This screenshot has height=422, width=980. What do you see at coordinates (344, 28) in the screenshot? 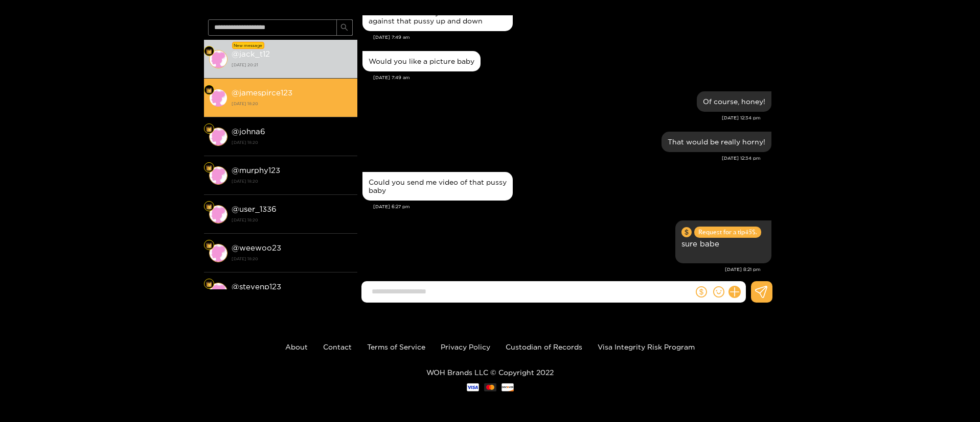
I see `span: search` at bounding box center [344, 28].